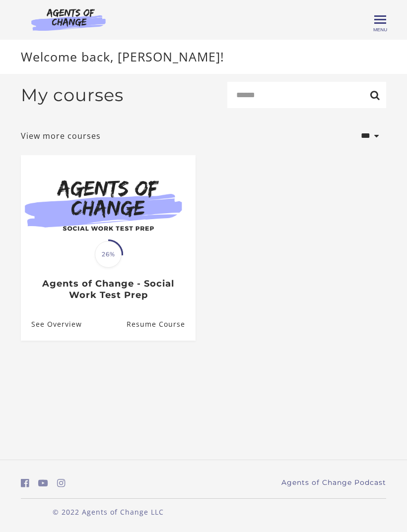 The height and width of the screenshot is (532, 407). Describe the element at coordinates (69, 19) in the screenshot. I see `img: Agents of Change Logo` at that location.